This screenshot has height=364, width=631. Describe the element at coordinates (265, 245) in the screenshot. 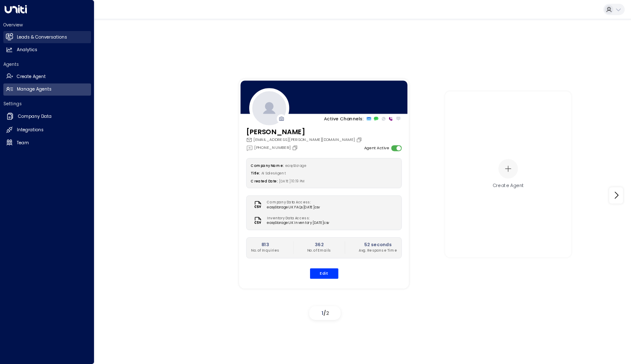

I see `h2: 813` at that location.